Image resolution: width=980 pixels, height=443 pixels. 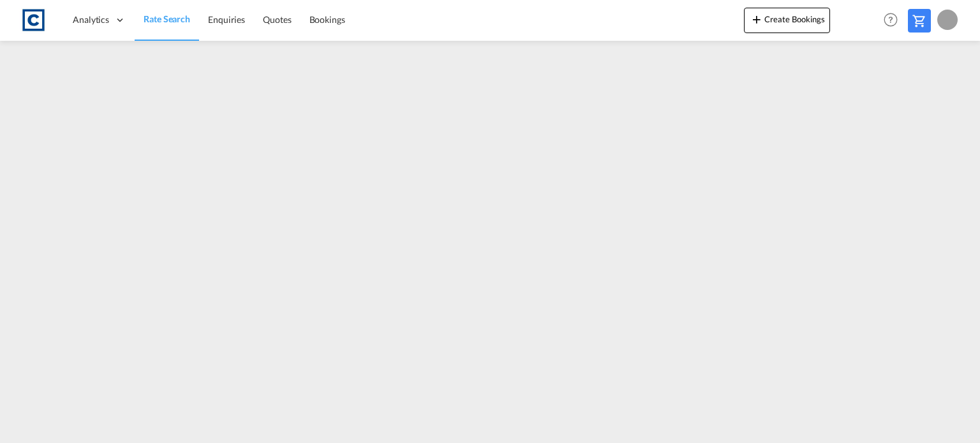 I want to click on span: Help, so click(x=891, y=20).